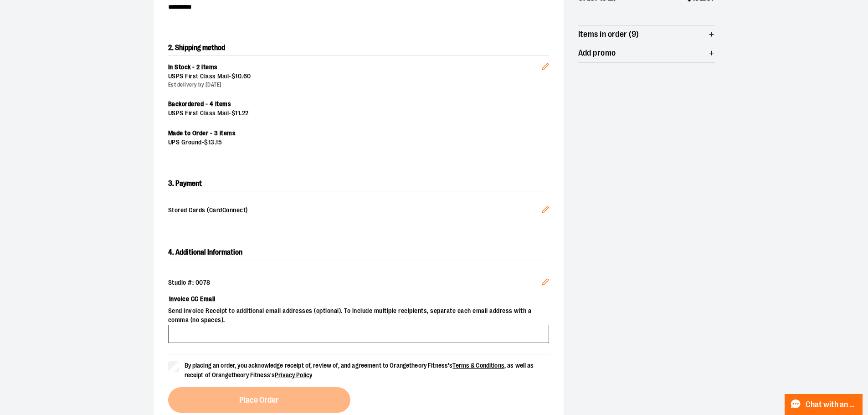 The image size is (868, 415). What do you see at coordinates (359, 370) in the screenshot?
I see `span: By placing an order, you acknowledge receipt of, review of, and agreement to Orangetheory Fitness...` at bounding box center [359, 370].